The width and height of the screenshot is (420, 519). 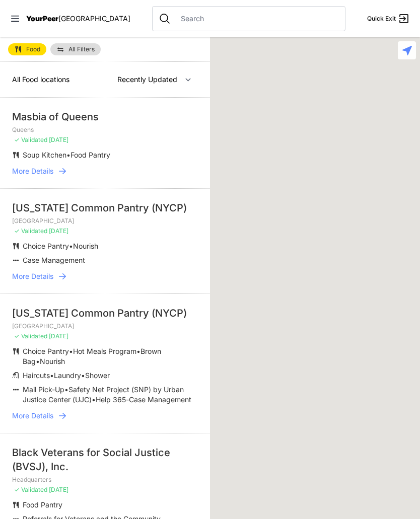 I want to click on span: Soup Kitchen, so click(x=44, y=154).